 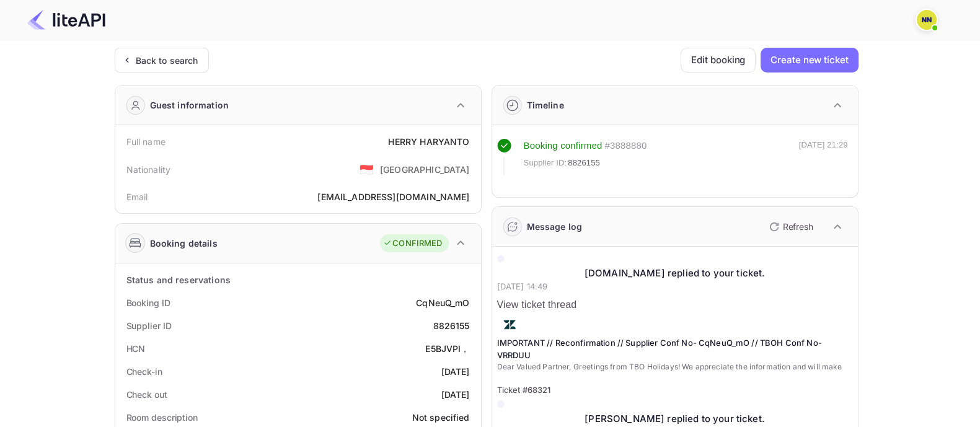 What do you see at coordinates (809, 60) in the screenshot?
I see `button: Create new ticket` at bounding box center [809, 60].